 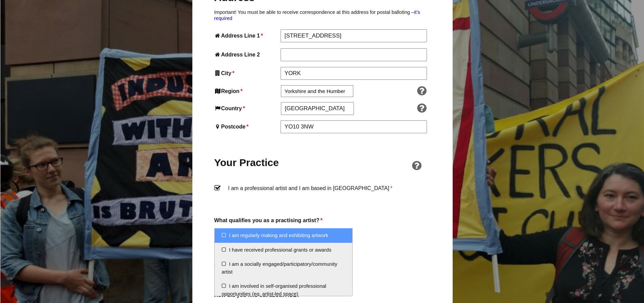 What do you see at coordinates (283, 289) in the screenshot?
I see `li: I am involved in self-organised professional opportunities (eg. artist-led space)` at bounding box center [283, 289].